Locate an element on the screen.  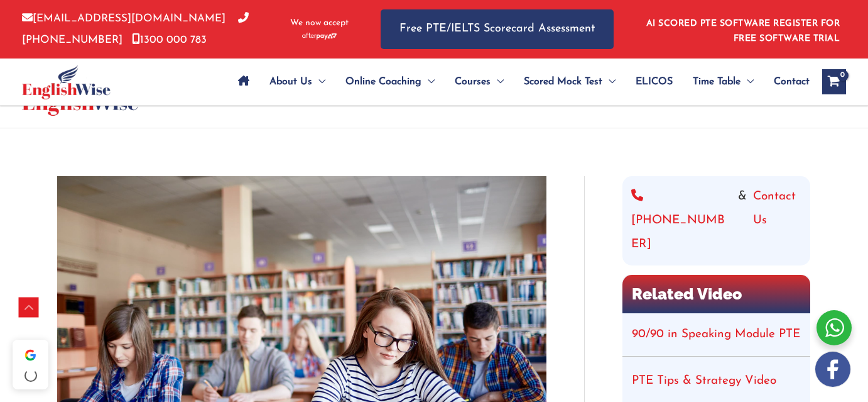
nav: Site Navigation: Main Menu is located at coordinates (518, 81).